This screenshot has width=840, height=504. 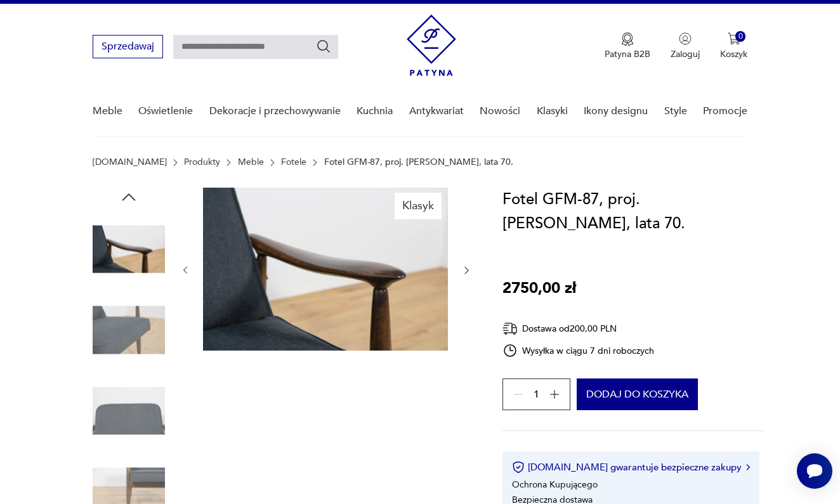 I want to click on a: Sprzedawaj, so click(x=127, y=48).